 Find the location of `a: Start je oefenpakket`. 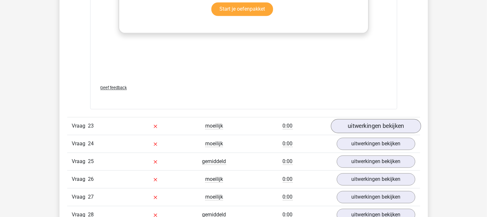

a: Start je oefenpakket is located at coordinates (242, 9).